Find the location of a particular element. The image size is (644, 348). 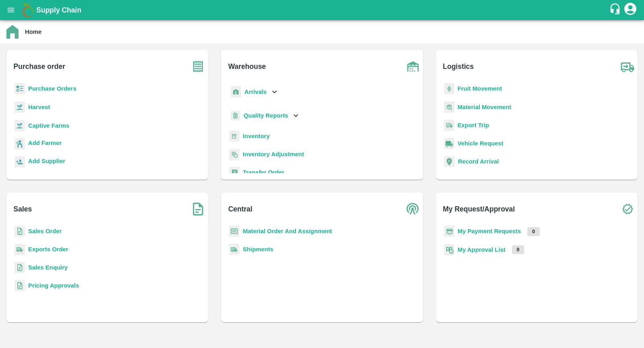

a: Captive Farms is located at coordinates (48, 126).